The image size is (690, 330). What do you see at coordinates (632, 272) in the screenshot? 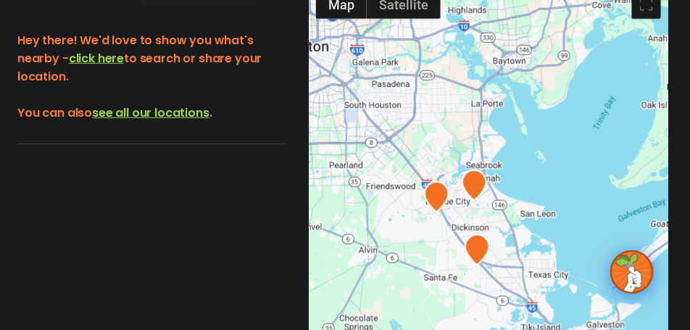
I see `img: wpChatIcon` at bounding box center [632, 272].